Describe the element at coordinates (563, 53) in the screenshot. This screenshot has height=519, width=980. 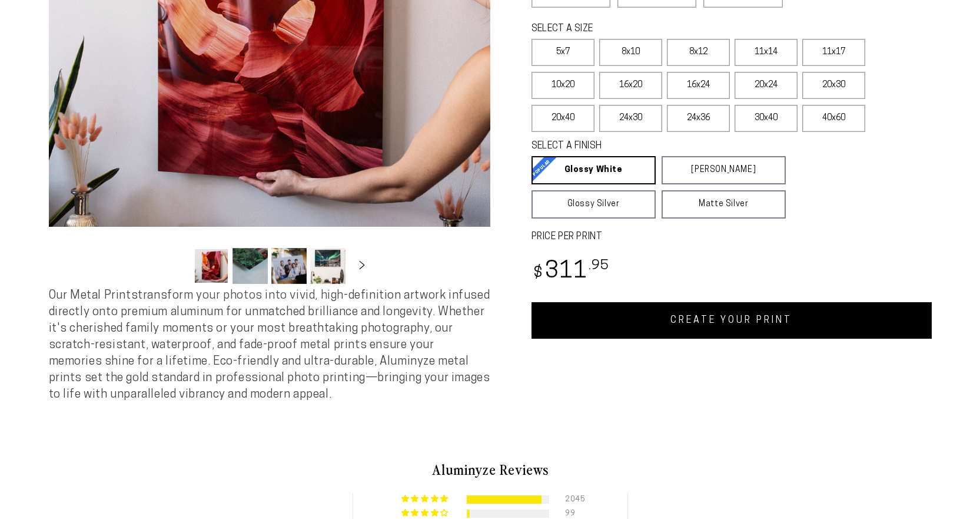
I see `label: 5x7` at that location.